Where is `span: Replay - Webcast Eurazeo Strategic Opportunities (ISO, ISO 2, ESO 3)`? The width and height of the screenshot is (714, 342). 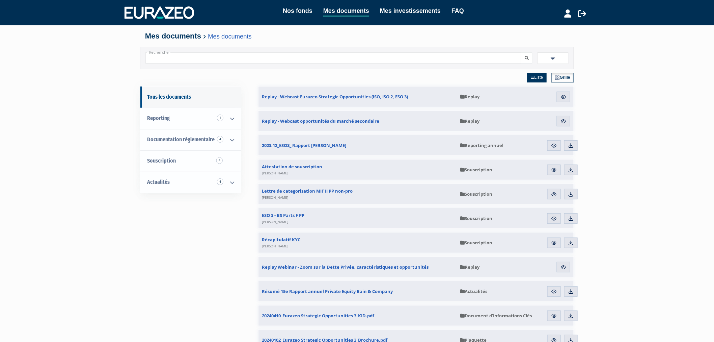 span: Replay - Webcast Eurazeo Strategic Opportunities (ISO, ISO 2, ESO 3) is located at coordinates (335, 97).